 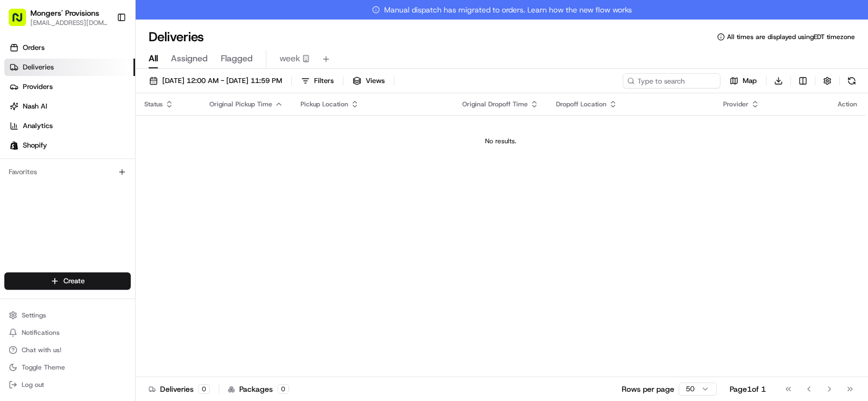 What do you see at coordinates (34, 315) in the screenshot?
I see `span: Settings` at bounding box center [34, 315].